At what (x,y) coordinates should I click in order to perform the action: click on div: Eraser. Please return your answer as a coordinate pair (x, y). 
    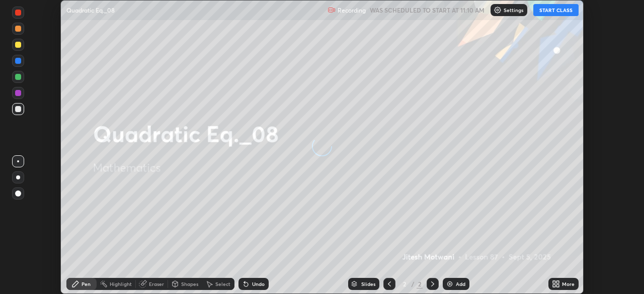
    Looking at the image, I should click on (156, 284).